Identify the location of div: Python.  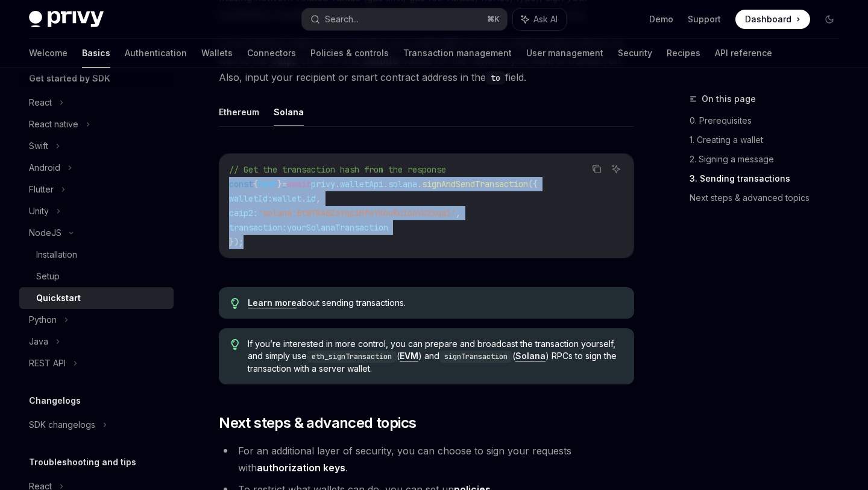
(43, 320).